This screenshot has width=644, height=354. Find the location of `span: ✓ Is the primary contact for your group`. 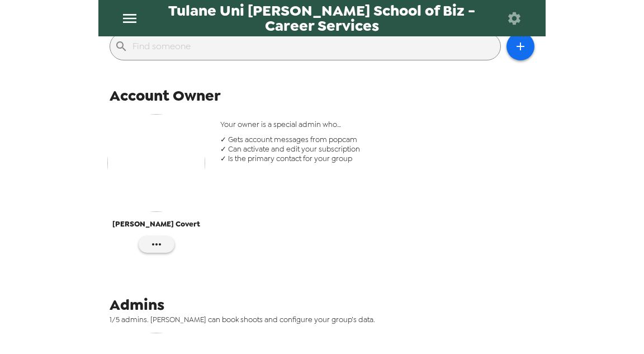

span: ✓ Is the primary contact for your group is located at coordinates (377, 158).